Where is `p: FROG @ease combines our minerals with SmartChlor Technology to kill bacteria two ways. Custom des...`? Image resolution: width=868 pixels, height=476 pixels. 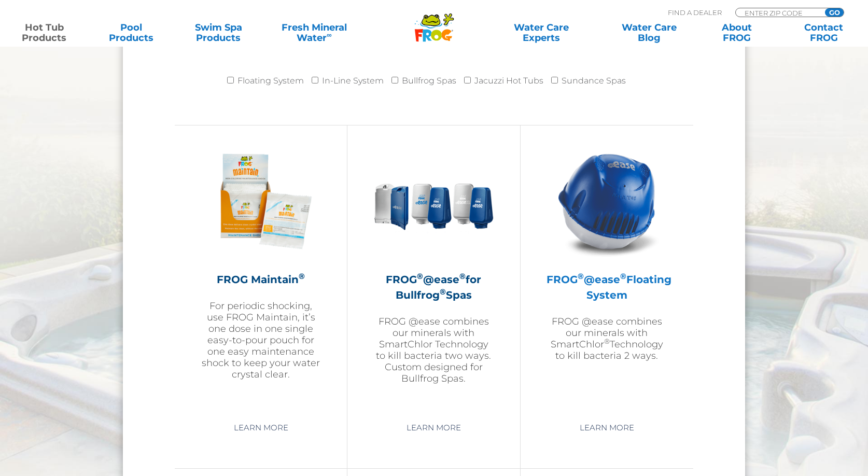 p: FROG @ease combines our minerals with SmartChlor Technology to kill bacteria two ways. Custom des... is located at coordinates (434, 350).